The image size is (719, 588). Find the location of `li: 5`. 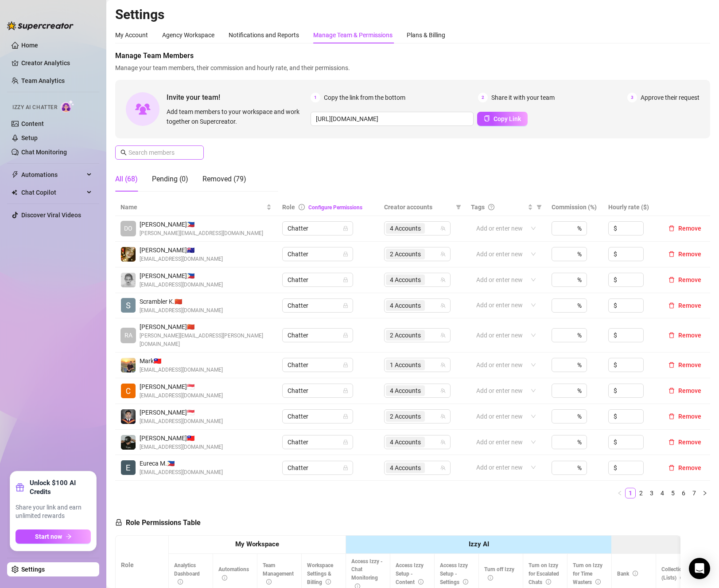

li: 5 is located at coordinates (673, 493).